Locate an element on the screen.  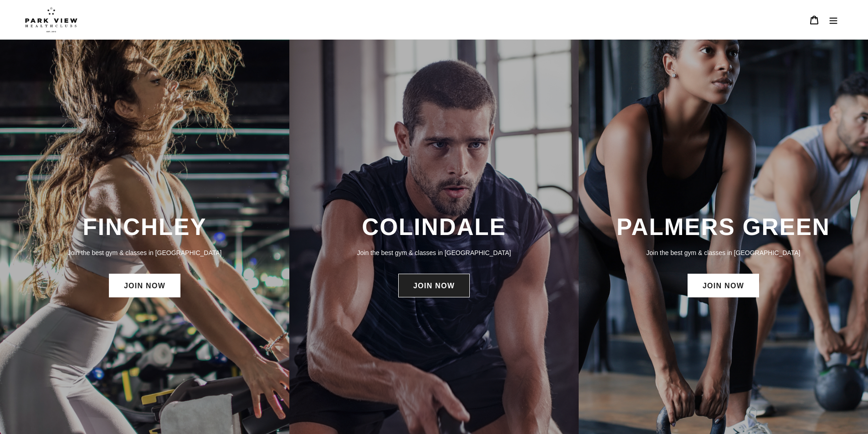
a: JOIN NOW: Colindale Membership is located at coordinates (434, 286).